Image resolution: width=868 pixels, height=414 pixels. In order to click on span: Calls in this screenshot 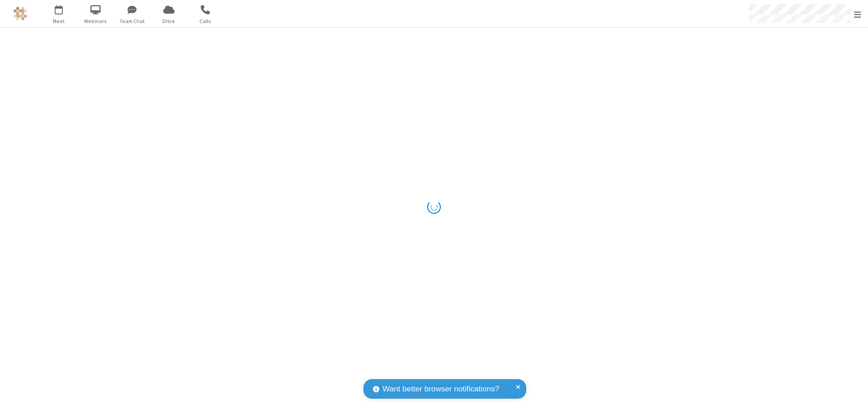, I will do `click(205, 22)`.